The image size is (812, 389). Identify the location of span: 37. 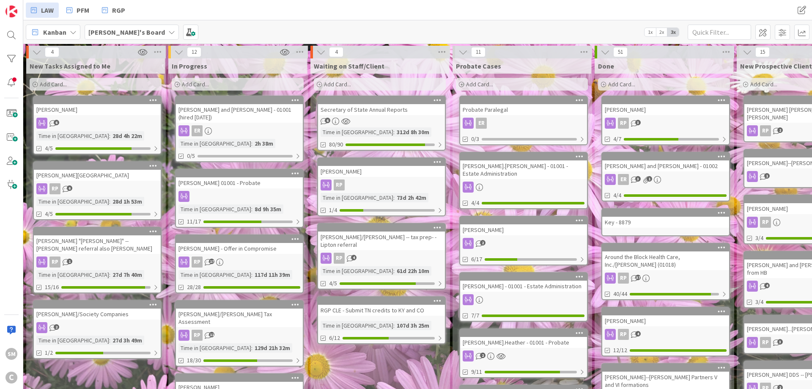
(638, 277).